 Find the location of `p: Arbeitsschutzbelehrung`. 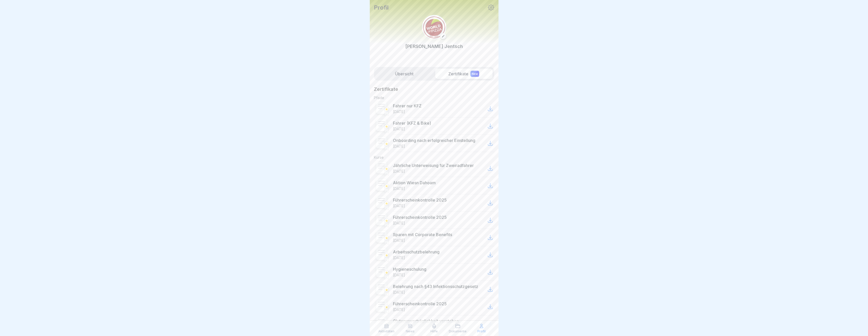

p: Arbeitsschutzbelehrung is located at coordinates (416, 251).